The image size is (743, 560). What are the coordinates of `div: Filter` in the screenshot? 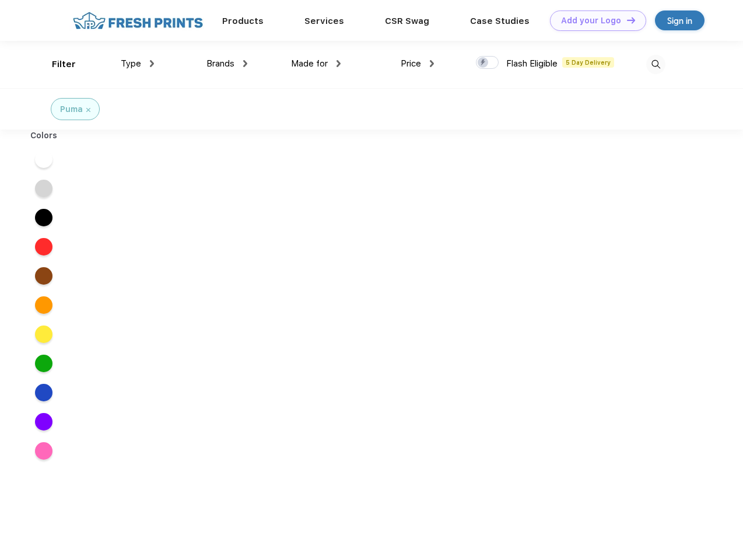 It's located at (63, 64).